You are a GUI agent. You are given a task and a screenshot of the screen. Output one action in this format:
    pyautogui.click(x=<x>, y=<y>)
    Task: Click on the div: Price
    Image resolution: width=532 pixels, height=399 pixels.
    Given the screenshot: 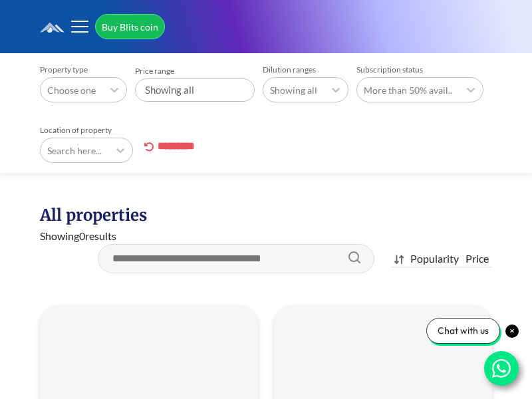 What is the action you would take?
    pyautogui.click(x=477, y=259)
    